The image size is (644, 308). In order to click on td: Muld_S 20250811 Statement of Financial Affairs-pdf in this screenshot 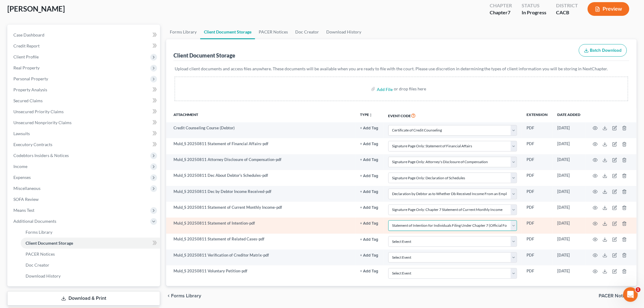, I will do `click(261, 146)`.